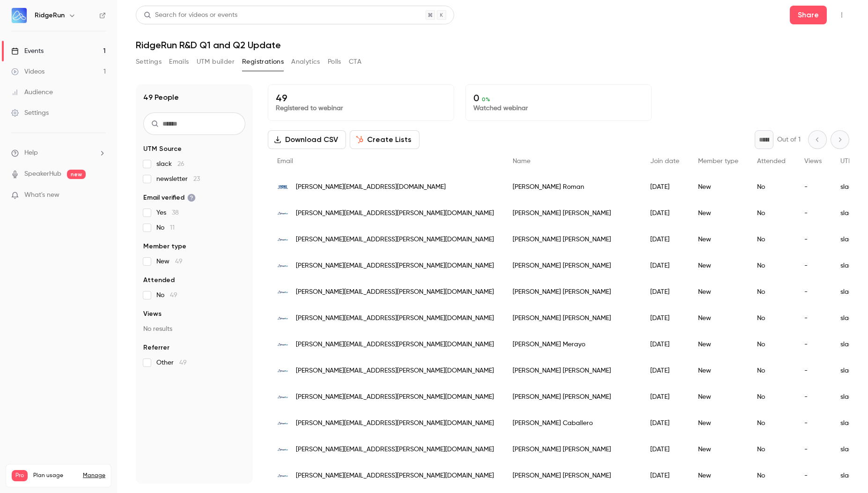  What do you see at coordinates (32, 93) in the screenshot?
I see `div: Audience` at bounding box center [32, 93].